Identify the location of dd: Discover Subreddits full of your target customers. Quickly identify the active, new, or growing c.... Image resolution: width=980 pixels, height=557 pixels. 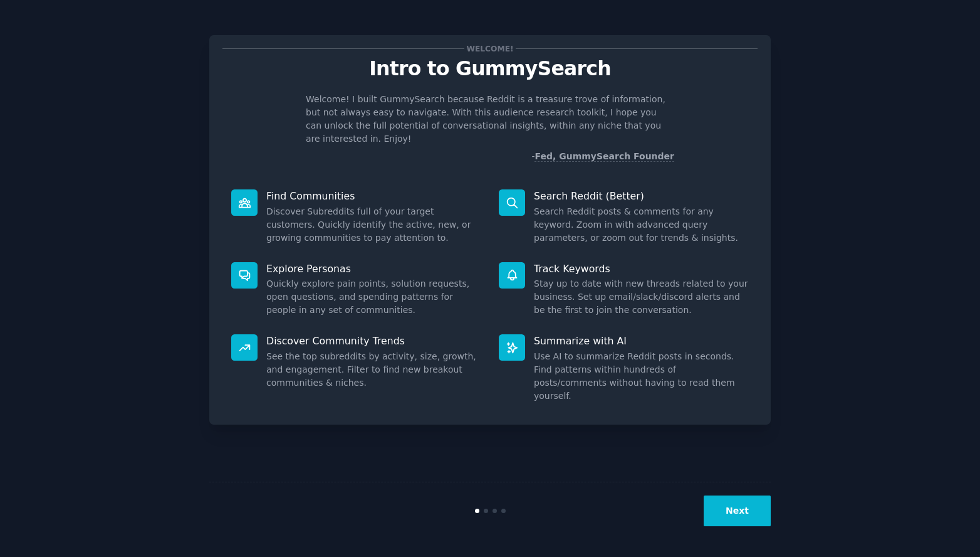
(373, 224).